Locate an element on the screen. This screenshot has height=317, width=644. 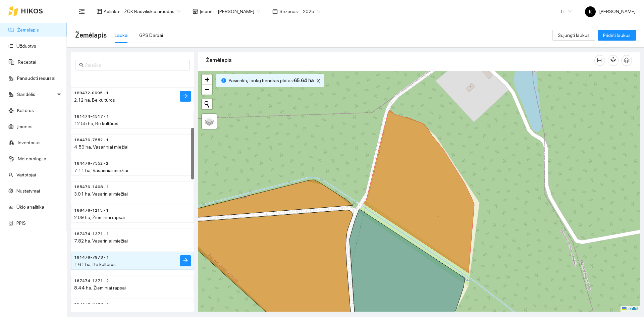
span: close is located at coordinates (318, 81).